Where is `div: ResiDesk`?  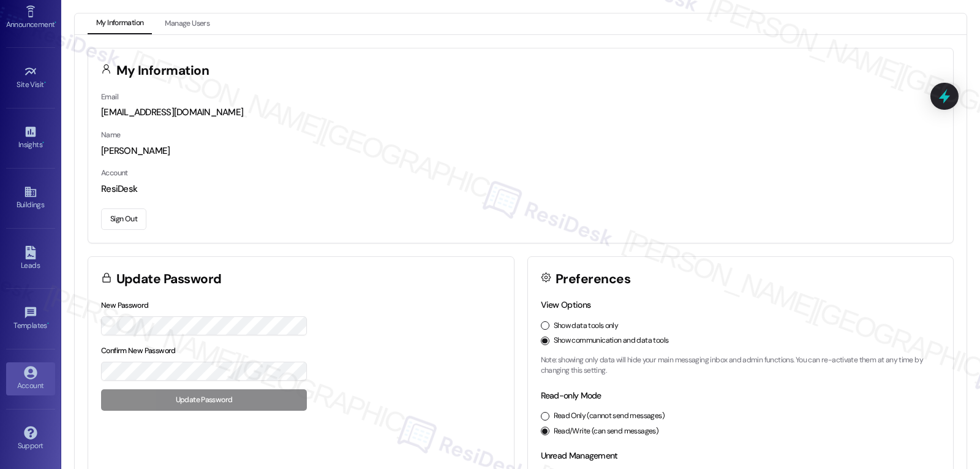
div: ResiDesk is located at coordinates (521, 189).